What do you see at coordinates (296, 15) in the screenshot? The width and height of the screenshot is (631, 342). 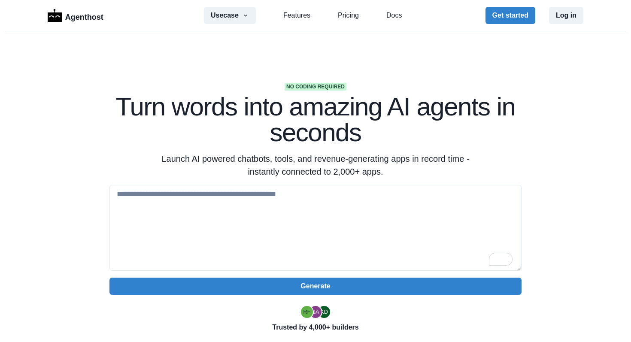 I see `a: Features` at bounding box center [296, 15].